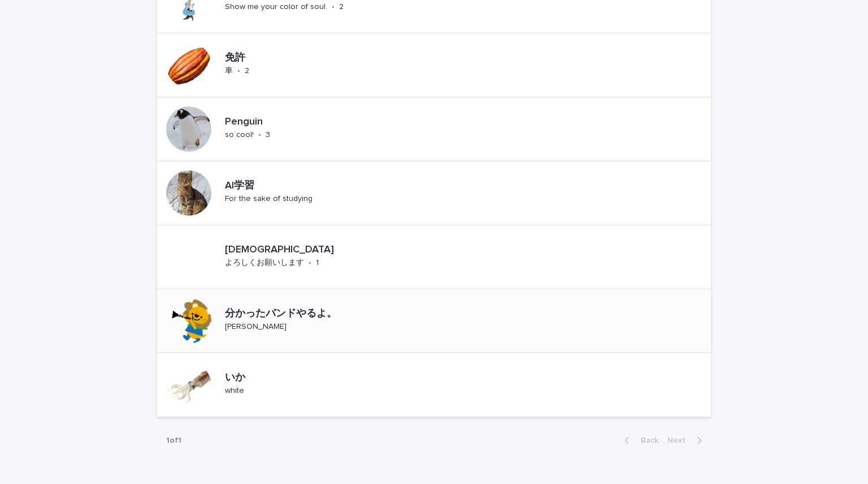 Image resolution: width=868 pixels, height=484 pixels. Describe the element at coordinates (680, 440) in the screenshot. I see `span: Next` at that location.